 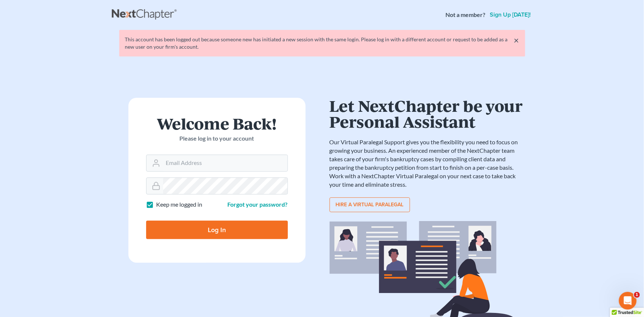 I want to click on a: Hire a virtual paralegal, so click(x=370, y=205).